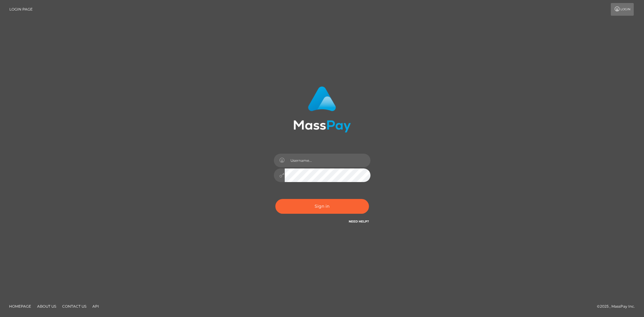  I want to click on a: API, so click(96, 306).